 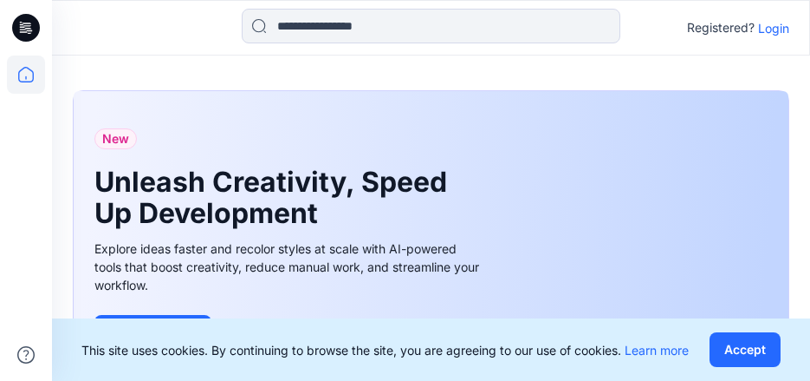 I want to click on span: New, so click(x=115, y=139).